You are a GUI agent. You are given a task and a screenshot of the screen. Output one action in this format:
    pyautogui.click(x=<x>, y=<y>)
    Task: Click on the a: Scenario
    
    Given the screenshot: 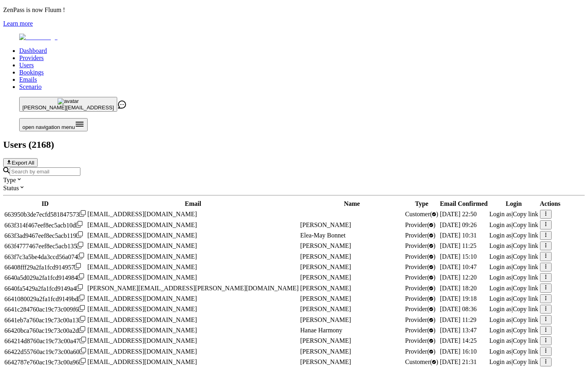 What is the action you would take?
    pyautogui.click(x=31, y=86)
    